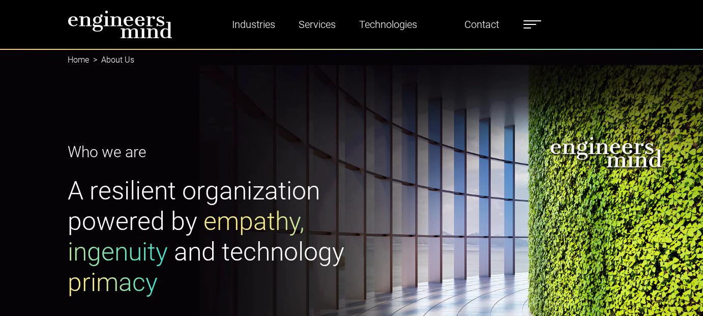 Image resolution: width=703 pixels, height=316 pixels. Describe the element at coordinates (388, 24) in the screenshot. I see `a: Technologies` at that location.